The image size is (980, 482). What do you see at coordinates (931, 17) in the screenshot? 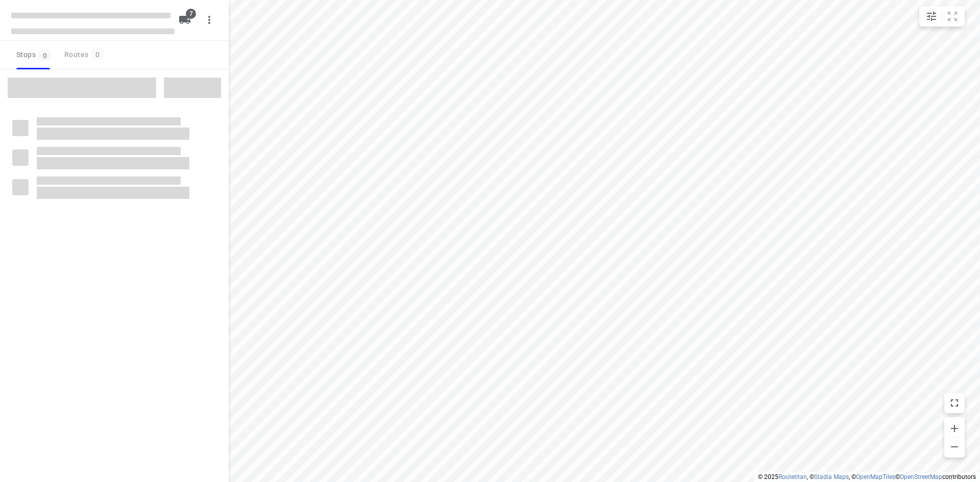
I see `button: Map settings` at bounding box center [931, 17].